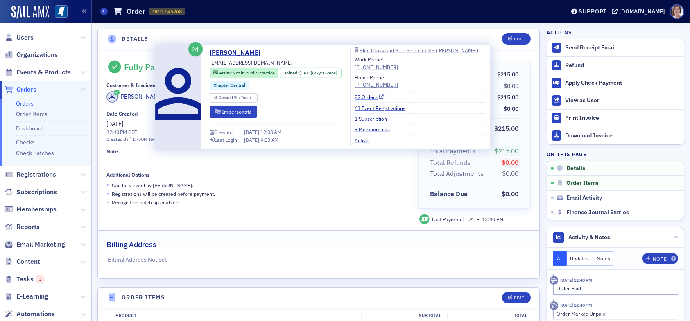 This screenshot has width=690, height=321. Describe the element at coordinates (143, 298) in the screenshot. I see `h4: Order Items` at that location.